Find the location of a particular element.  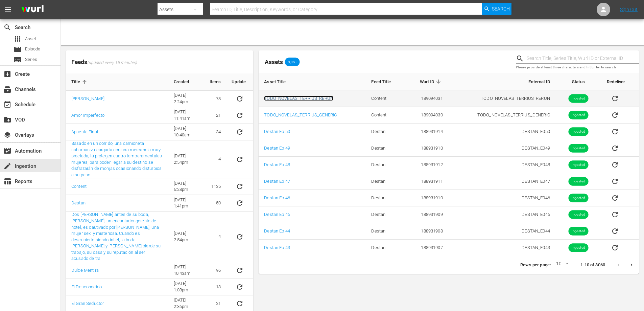

a: Destan Ep 49 is located at coordinates (277, 148).